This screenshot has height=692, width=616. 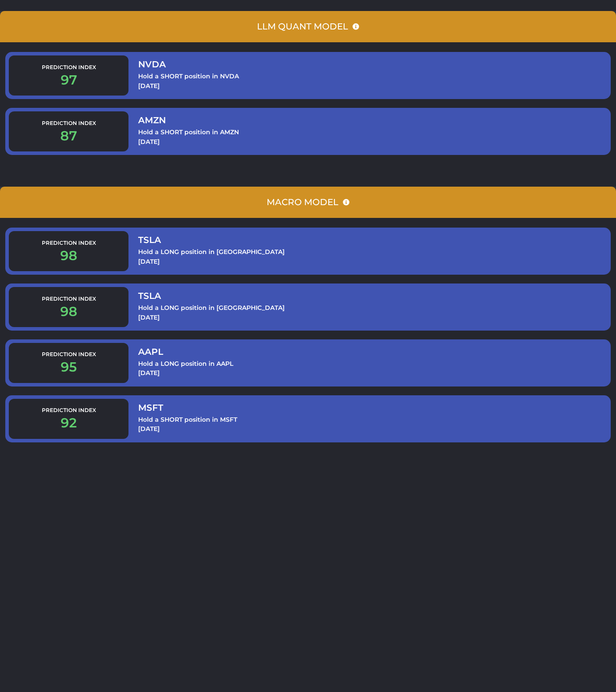 What do you see at coordinates (370, 132) in the screenshot?
I see `p: Hold a SHORT position in AMZN` at bounding box center [370, 132].